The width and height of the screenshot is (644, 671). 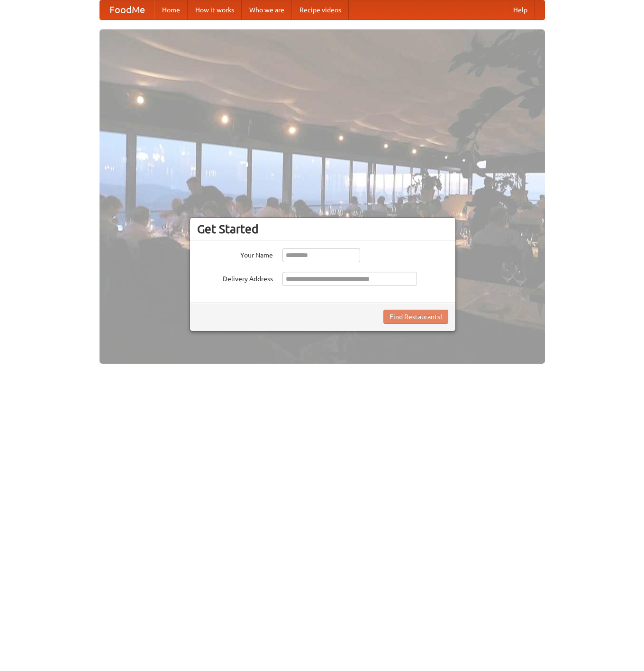 What do you see at coordinates (235, 277) in the screenshot?
I see `label: Delivery Address` at bounding box center [235, 277].